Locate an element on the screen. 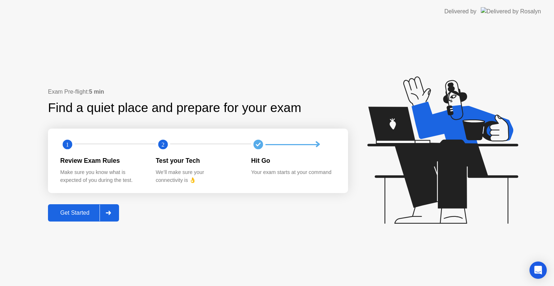 This screenshot has height=286, width=554. div: We’ll make sure your connectivity is 👌 is located at coordinates (198, 176).